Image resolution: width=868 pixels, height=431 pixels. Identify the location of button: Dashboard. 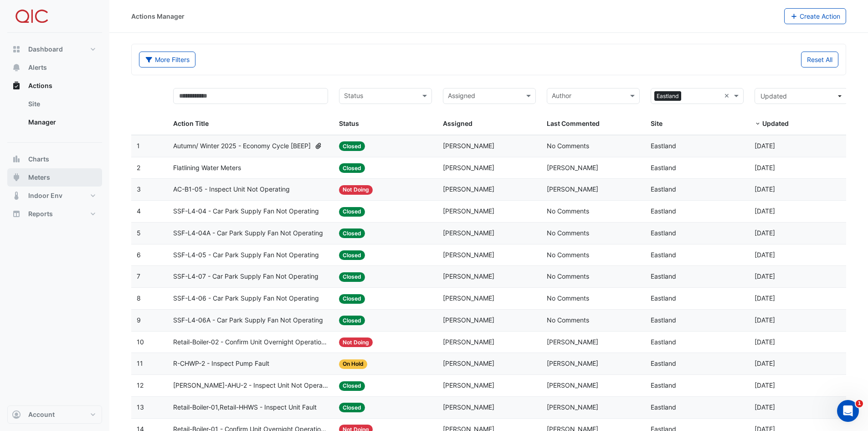
(54, 49).